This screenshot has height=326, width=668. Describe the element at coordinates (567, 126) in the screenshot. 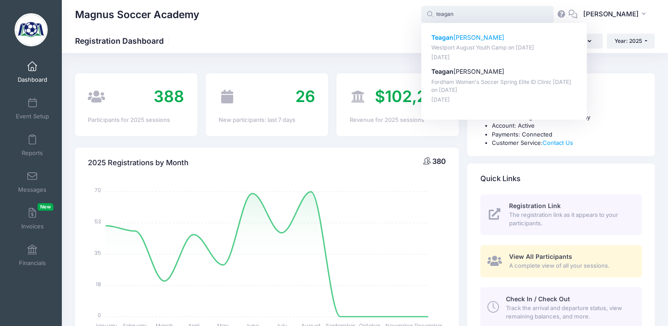

I see `li: Account: Active` at that location.